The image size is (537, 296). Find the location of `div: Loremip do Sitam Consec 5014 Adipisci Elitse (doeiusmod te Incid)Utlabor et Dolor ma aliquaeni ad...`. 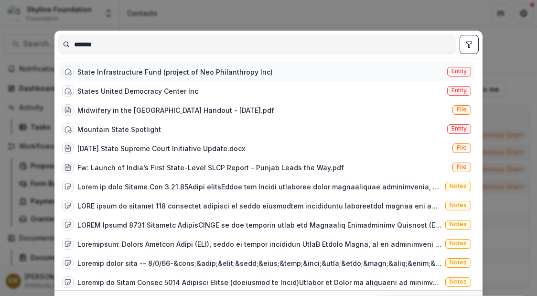

div: Loremip do Sitam Consec 5014 Adipisci Elitse (doeiusmod te Incid)Utlabor et Dolor ma aliquaeni ad... is located at coordinates (259, 282).